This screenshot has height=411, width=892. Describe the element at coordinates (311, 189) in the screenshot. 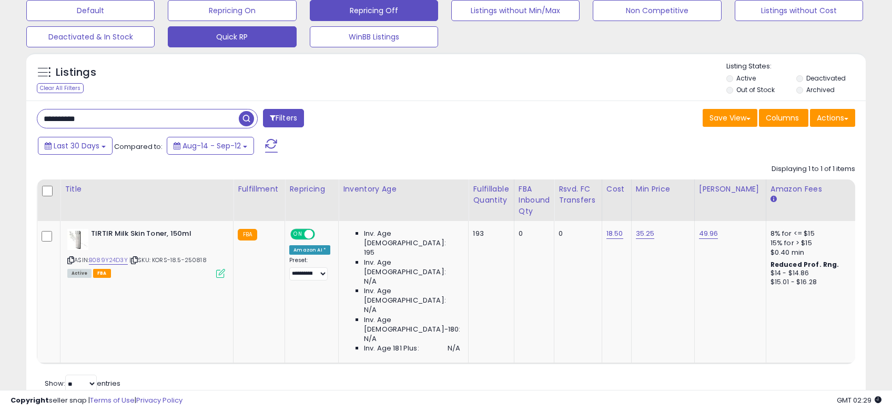

I see `div: Repricing` at that location.